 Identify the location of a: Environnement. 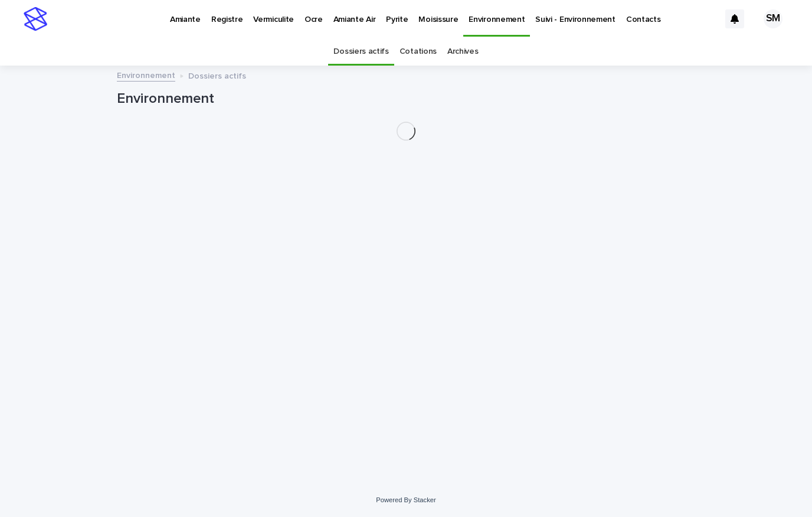
(145, 74).